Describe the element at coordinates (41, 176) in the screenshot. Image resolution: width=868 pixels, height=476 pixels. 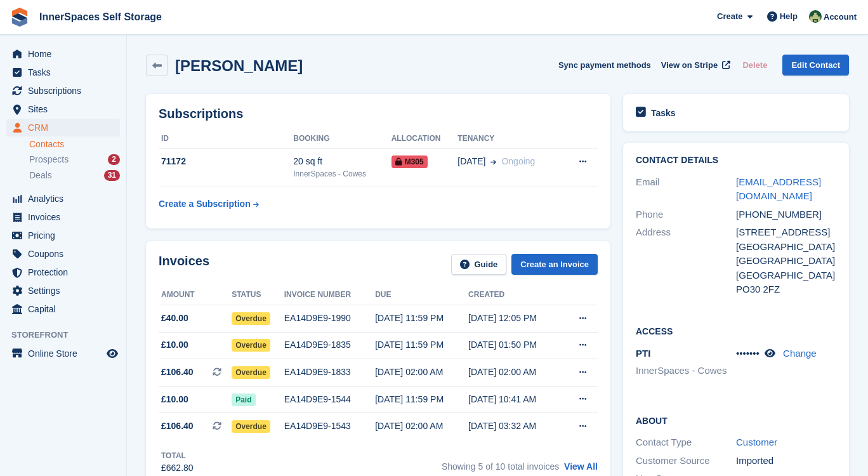
I see `span: Deals` at that location.